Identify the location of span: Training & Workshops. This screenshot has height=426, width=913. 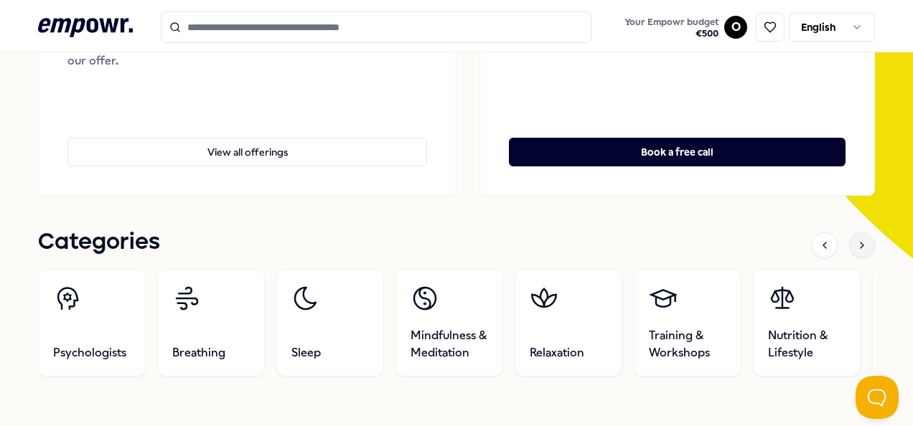
(688, 345).